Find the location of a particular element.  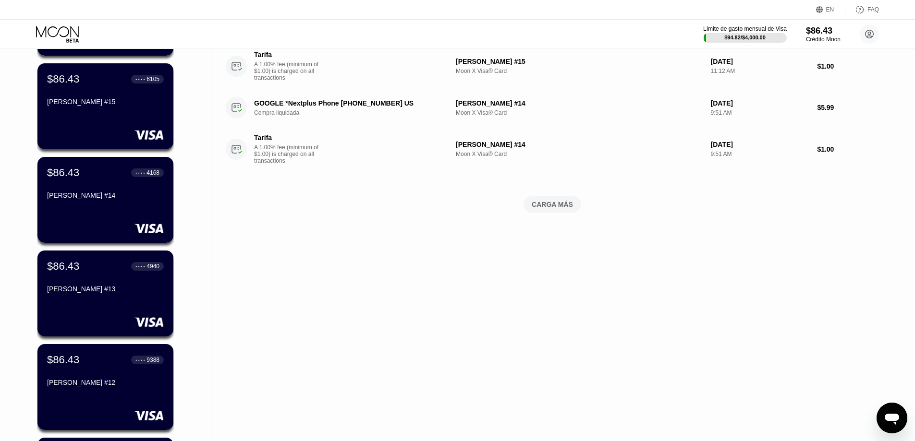

div: EN is located at coordinates (830, 10).